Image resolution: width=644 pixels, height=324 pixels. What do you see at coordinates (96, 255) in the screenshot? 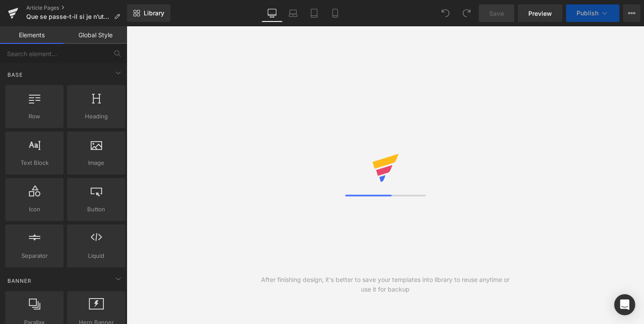
I see `span: Liquid` at bounding box center [96, 255].